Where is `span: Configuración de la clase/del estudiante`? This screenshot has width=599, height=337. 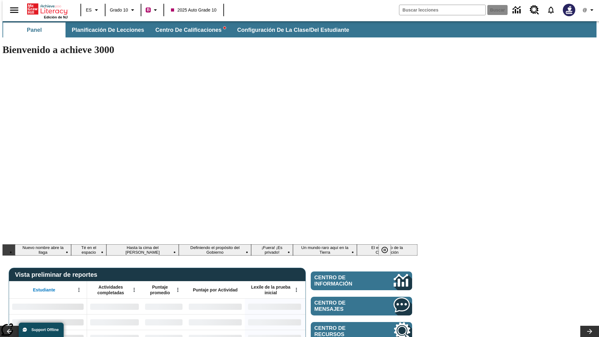 span: Configuración de la clase/del estudiante is located at coordinates (293, 30).